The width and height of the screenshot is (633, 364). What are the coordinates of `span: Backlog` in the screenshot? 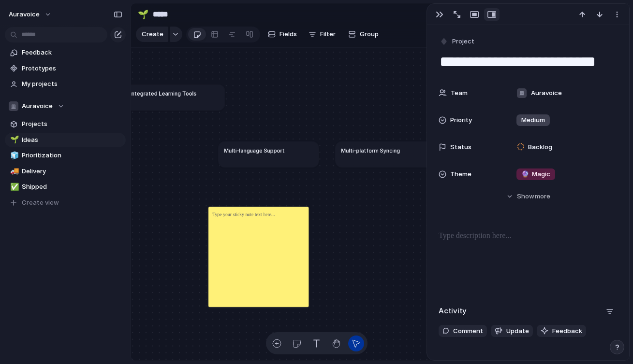 It's located at (540, 147).